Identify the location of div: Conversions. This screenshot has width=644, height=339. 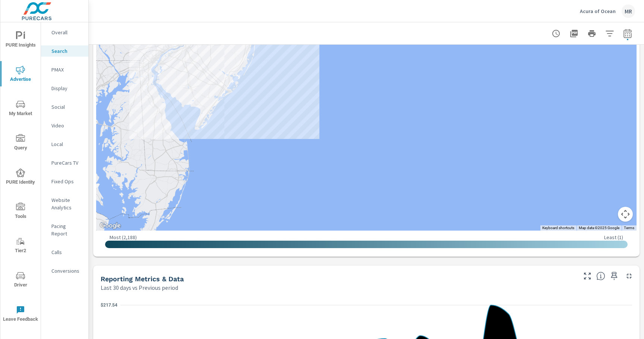
(64, 271).